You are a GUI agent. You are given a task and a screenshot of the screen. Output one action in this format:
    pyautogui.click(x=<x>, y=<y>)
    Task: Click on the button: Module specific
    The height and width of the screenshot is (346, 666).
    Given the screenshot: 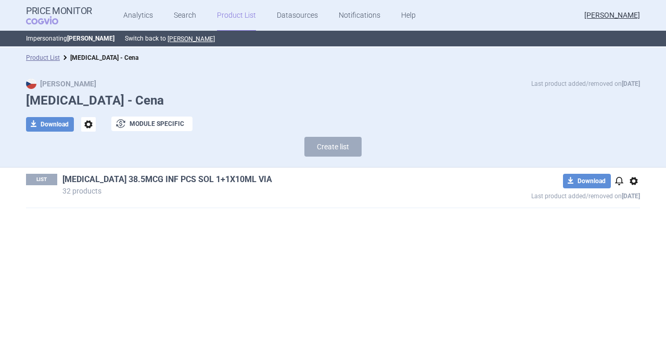 What is the action you would take?
    pyautogui.click(x=152, y=124)
    